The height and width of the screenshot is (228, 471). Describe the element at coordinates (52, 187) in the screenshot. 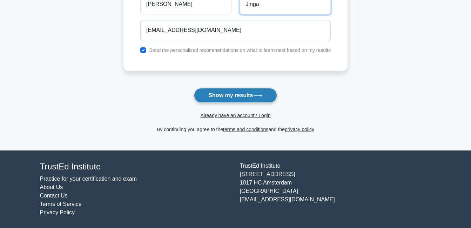

I see `a: About Us` at that location.